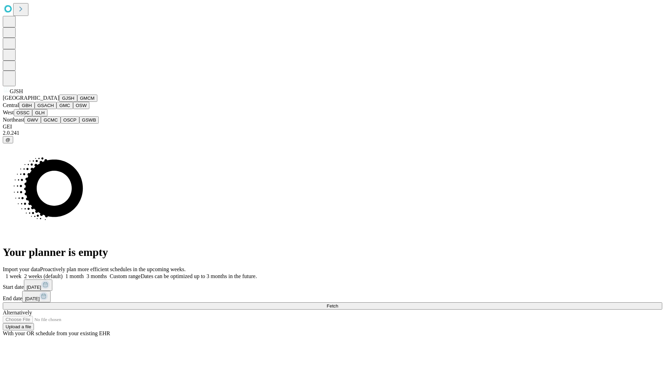  What do you see at coordinates (64, 105) in the screenshot?
I see `button: GMC` at bounding box center [64, 105].